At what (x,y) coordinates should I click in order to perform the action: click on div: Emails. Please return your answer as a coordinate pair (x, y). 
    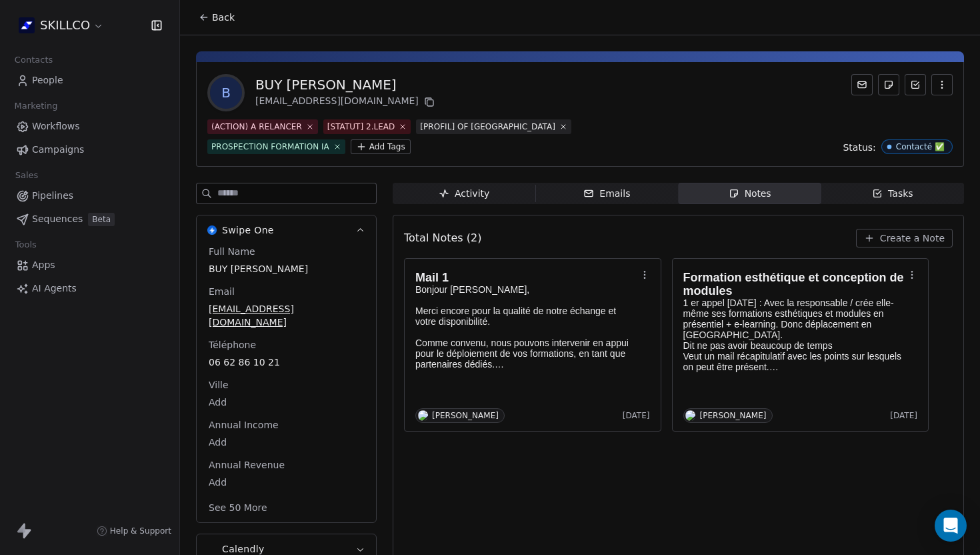
    Looking at the image, I should click on (607, 194).